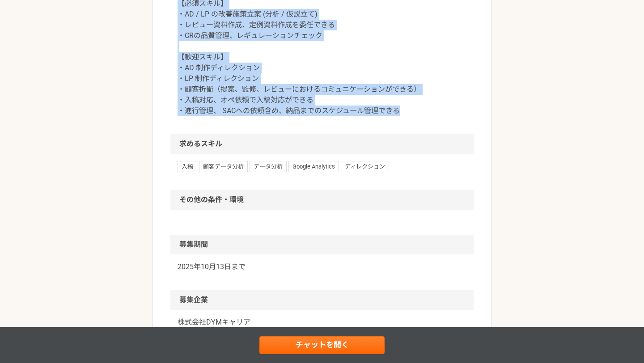 Image resolution: width=644 pixels, height=363 pixels. What do you see at coordinates (365, 166) in the screenshot?
I see `span: ディレクション` at bounding box center [365, 166].